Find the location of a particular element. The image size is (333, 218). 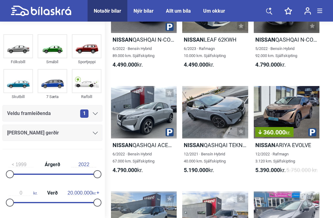

span: 6/2022 · Bensín Hybrid 67.000 km. Sjálfskipting is located at coordinates (134, 158).